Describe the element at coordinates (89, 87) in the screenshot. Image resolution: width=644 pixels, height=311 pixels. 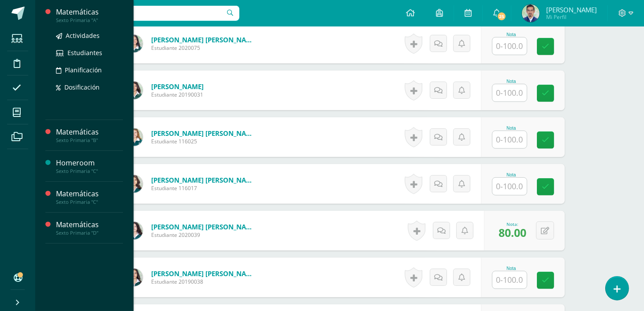
I see `a: Dosificación` at that location.